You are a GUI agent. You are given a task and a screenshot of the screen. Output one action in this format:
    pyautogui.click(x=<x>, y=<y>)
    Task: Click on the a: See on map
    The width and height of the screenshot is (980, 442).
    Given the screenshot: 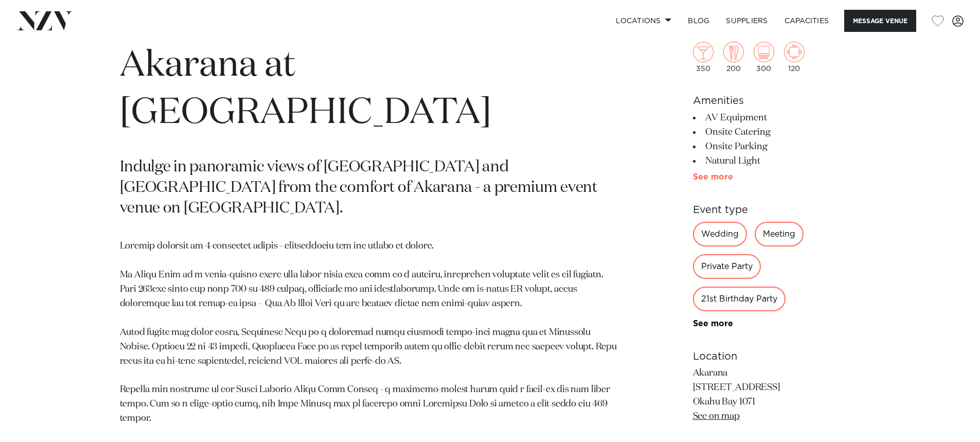 What is the action you would take?
    pyautogui.click(x=716, y=416)
    